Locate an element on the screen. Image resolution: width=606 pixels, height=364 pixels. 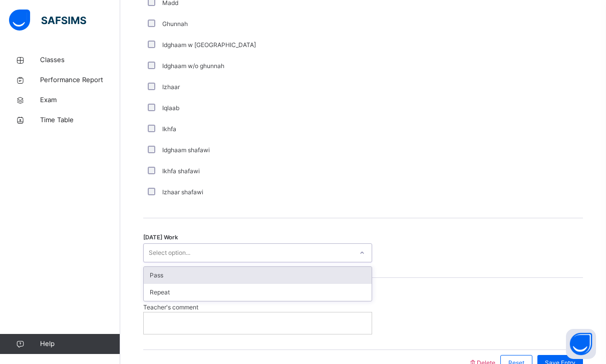
span: Exam is located at coordinates (80, 100).